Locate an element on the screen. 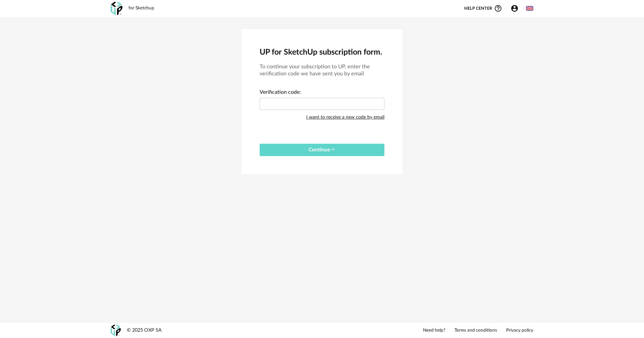 The height and width of the screenshot is (338, 644). a: Privacy policy is located at coordinates (520, 331).